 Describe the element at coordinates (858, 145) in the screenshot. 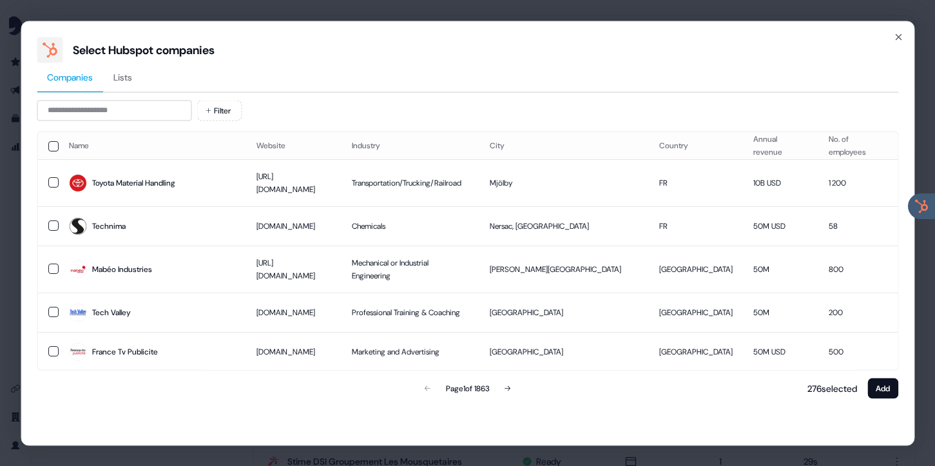

I see `th: No. of employees` at that location.